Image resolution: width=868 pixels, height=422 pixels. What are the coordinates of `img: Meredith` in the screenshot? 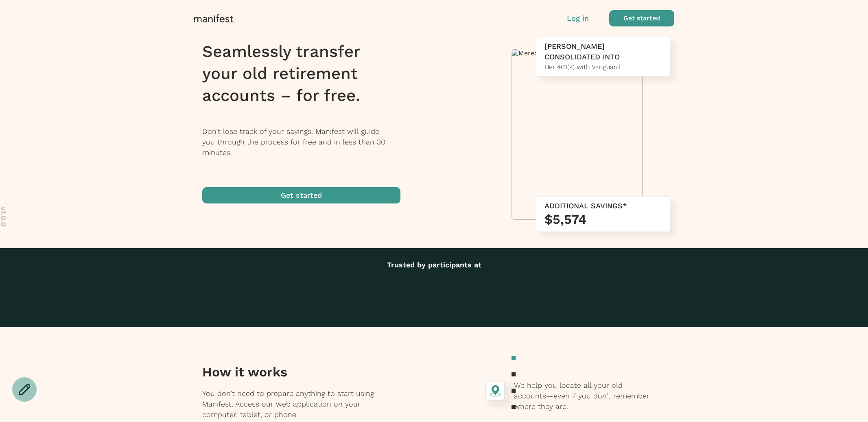 It's located at (577, 53).